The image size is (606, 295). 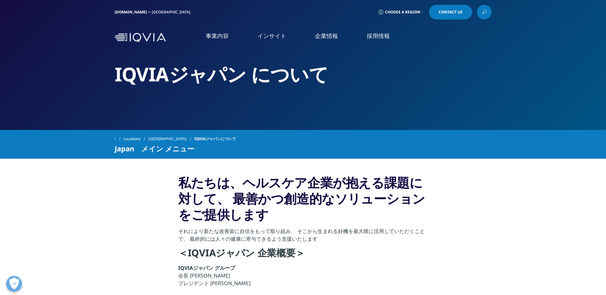 I want to click on h4: ＜IQVIAジャパン 企業概要＞, so click(x=303, y=255).